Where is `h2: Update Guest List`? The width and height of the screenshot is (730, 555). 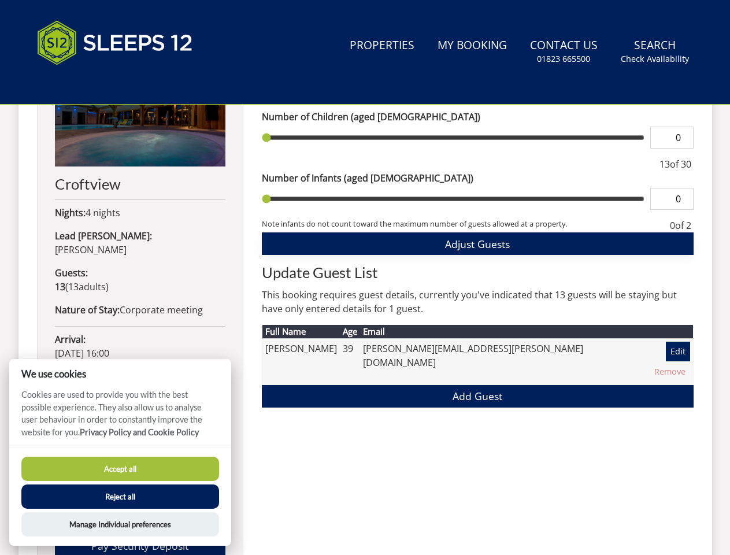 h2: Update Guest List is located at coordinates (477, 272).